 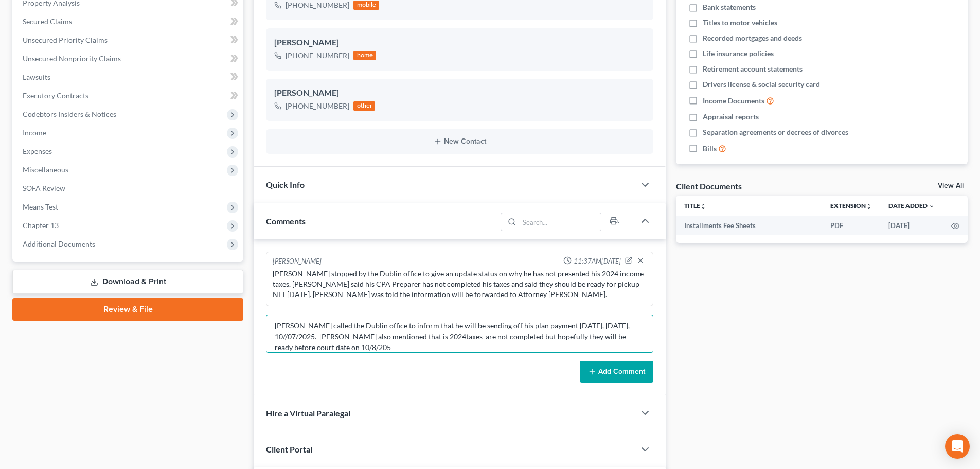 I want to click on a: Extensionunfold_more, so click(x=851, y=205).